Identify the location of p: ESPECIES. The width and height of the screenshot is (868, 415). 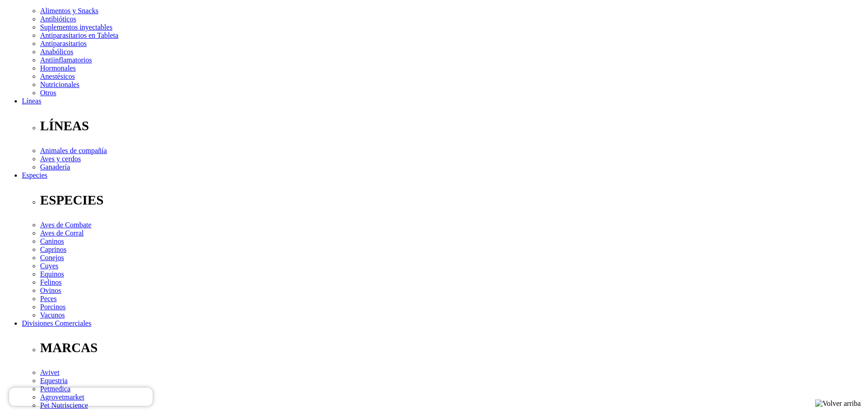
(452, 200).